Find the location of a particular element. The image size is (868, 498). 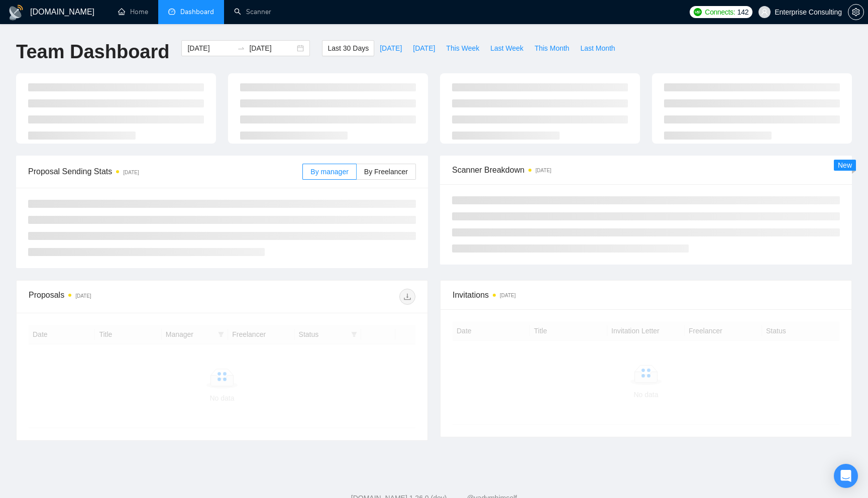

h1: Team Dashboard is located at coordinates (92, 52).